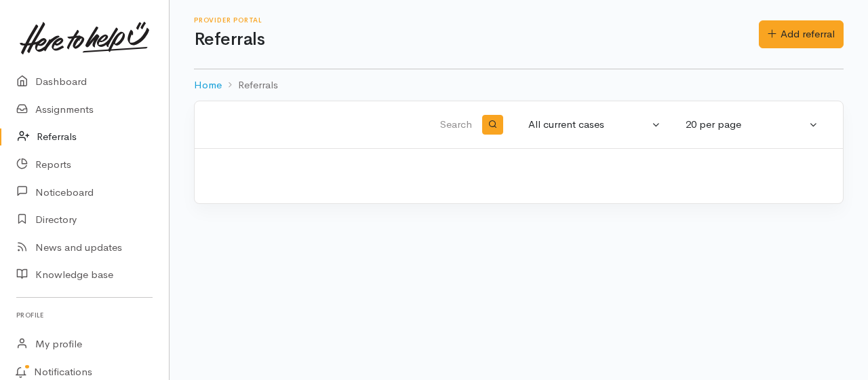 Image resolution: width=868 pixels, height=380 pixels. I want to click on button: 20 per page, so click(752, 124).